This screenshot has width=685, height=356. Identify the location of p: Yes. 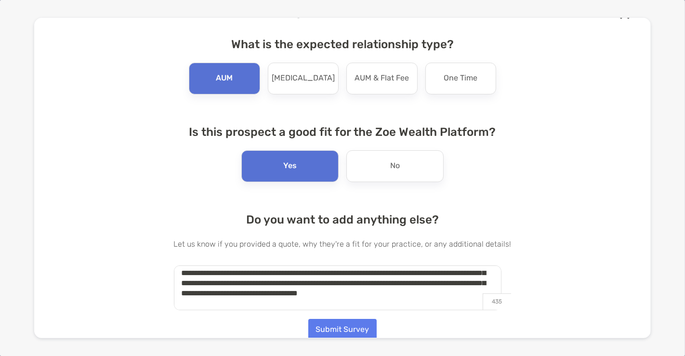
(290, 166).